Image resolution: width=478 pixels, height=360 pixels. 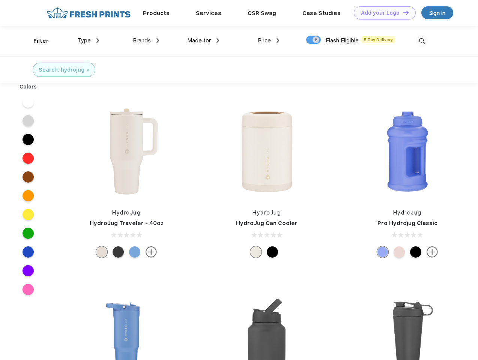 I want to click on img: desktop_search.svg, so click(x=421, y=41).